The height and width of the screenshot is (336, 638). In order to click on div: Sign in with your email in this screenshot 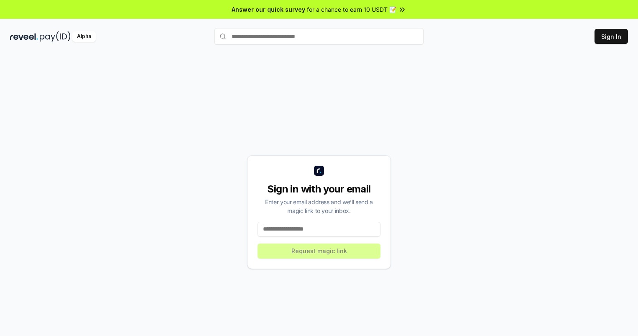, I will do `click(319, 189)`.